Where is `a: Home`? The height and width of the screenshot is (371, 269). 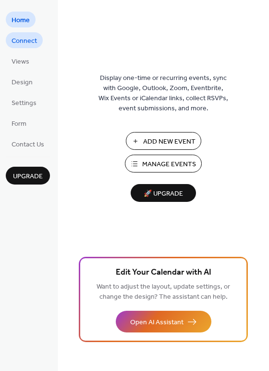
a: Home is located at coordinates (21, 19).